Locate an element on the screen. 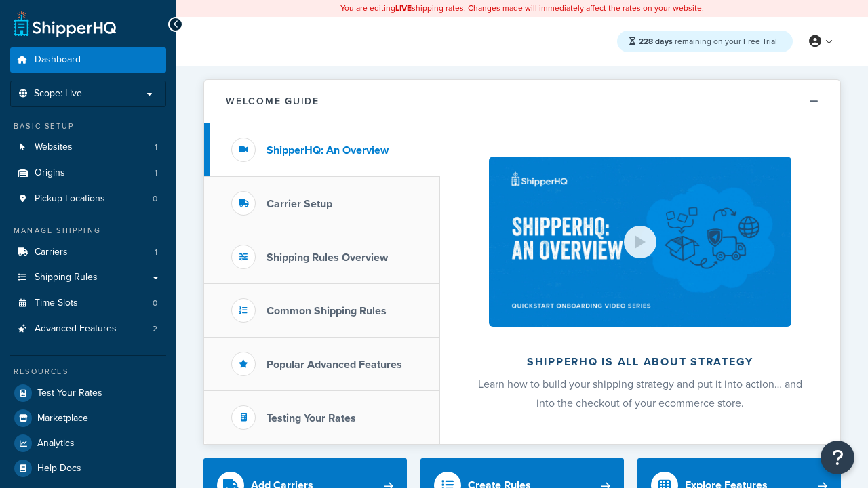 The image size is (868, 488). li: Dashboard is located at coordinates (88, 60).